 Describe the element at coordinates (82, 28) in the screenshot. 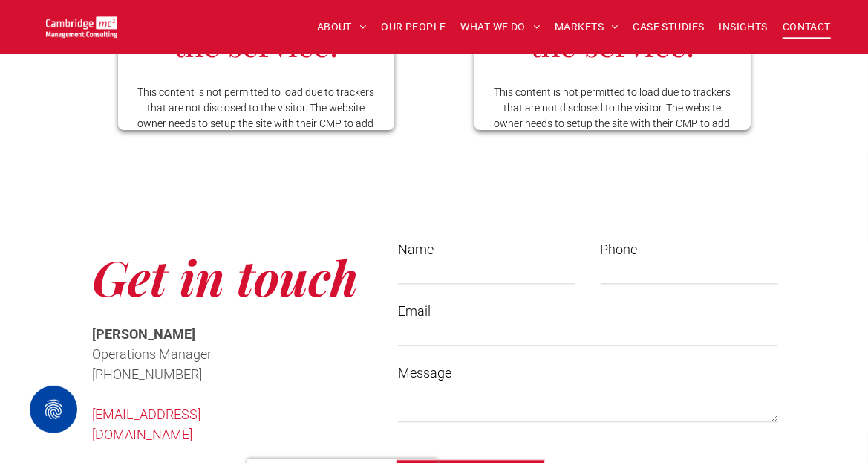

I see `img: Cambridge MC Logo` at that location.